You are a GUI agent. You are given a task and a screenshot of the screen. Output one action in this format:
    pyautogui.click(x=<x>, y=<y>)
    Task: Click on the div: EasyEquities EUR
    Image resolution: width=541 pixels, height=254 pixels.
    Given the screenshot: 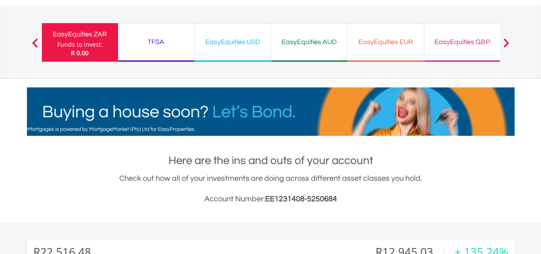 What is the action you would take?
    pyautogui.click(x=386, y=42)
    